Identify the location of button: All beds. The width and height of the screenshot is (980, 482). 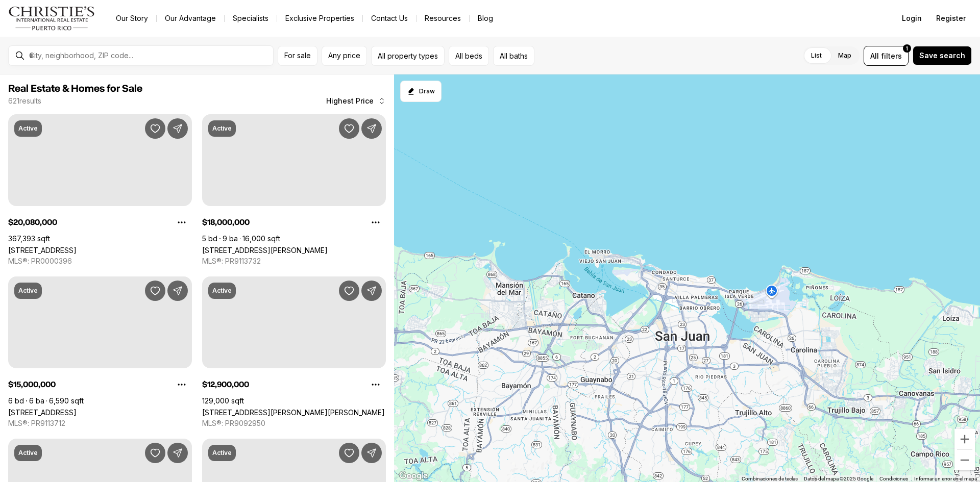
(469, 56).